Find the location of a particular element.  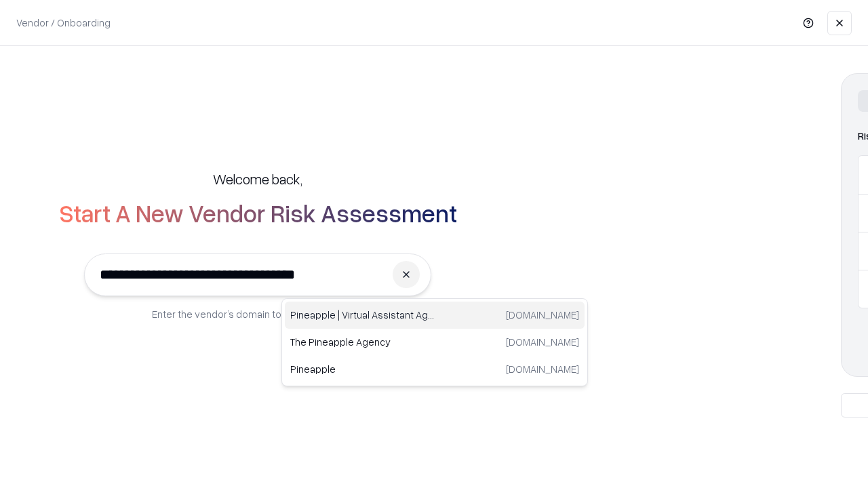

p: Vendor / Onboarding is located at coordinates (63, 23).